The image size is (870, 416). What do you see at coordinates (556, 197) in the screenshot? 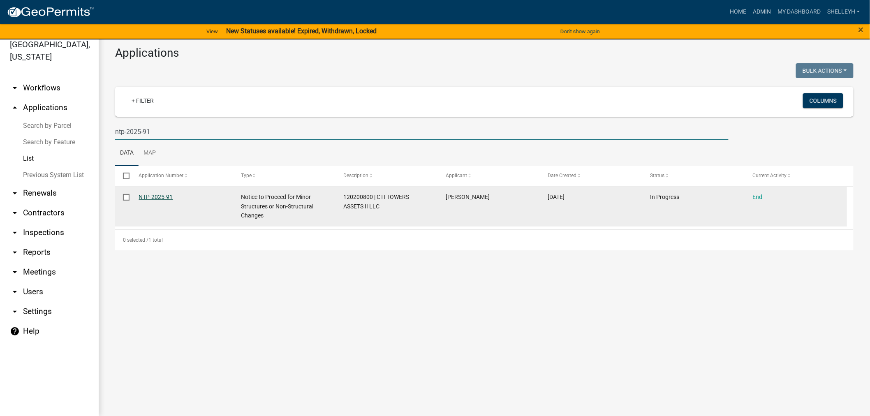
I see `span: 08/18/2025` at bounding box center [556, 197].